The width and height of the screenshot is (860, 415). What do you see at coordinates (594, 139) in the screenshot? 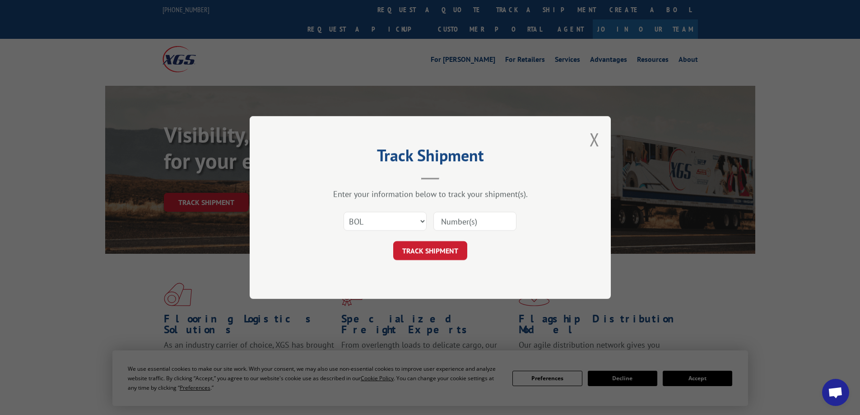
I see `button: Close modal` at bounding box center [594, 139].